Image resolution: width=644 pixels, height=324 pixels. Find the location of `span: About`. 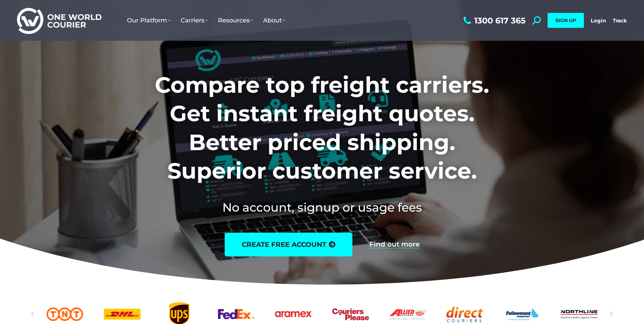

span: About is located at coordinates (274, 20).